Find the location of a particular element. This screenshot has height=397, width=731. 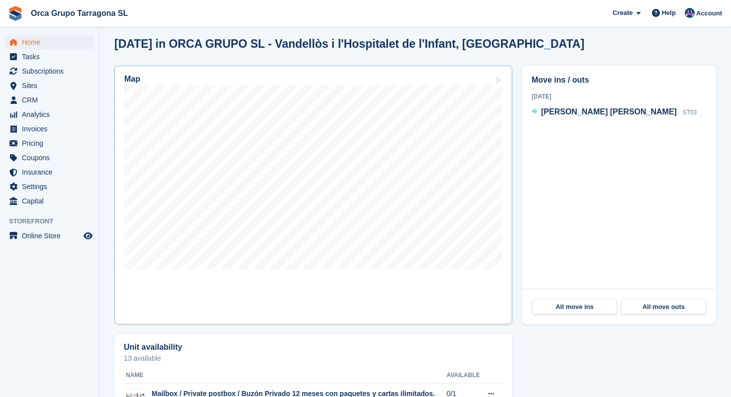

span: Capital is located at coordinates (52, 201).